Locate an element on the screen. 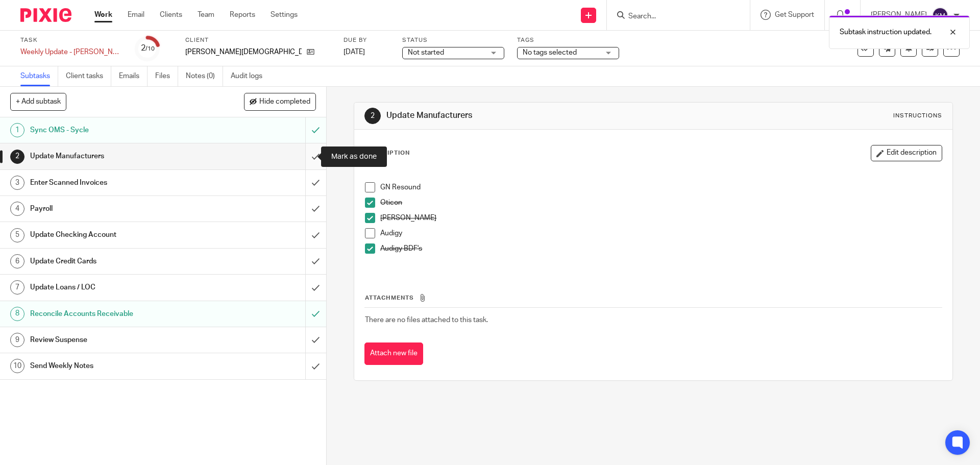 The width and height of the screenshot is (980, 465). h1: Review Suspense is located at coordinates (118, 340).